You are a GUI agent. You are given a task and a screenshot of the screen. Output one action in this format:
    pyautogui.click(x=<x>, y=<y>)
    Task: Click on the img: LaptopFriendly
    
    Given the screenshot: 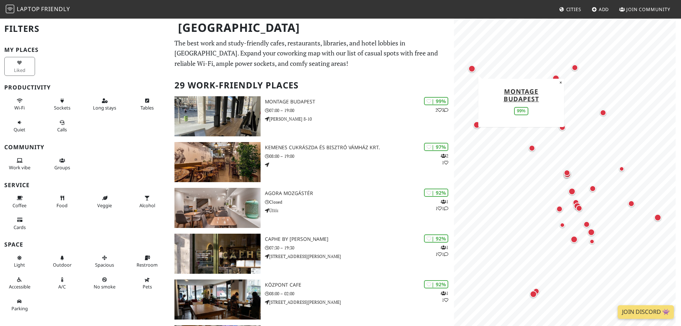 What is the action you would take?
    pyautogui.click(x=10, y=9)
    